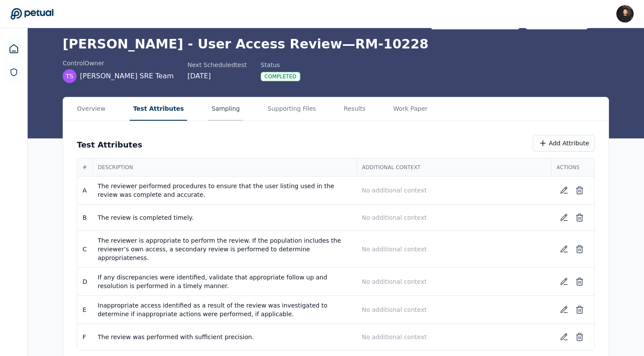 The height and width of the screenshot is (356, 644). I want to click on button: Add Attribute, so click(564, 144).